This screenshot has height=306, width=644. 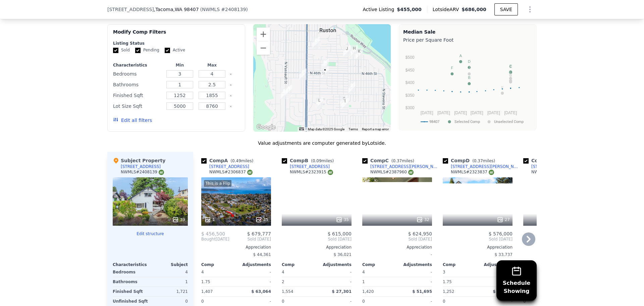 What do you see at coordinates (390, 160) in the screenshot?
I see `div: Comp C` at bounding box center [390, 160].